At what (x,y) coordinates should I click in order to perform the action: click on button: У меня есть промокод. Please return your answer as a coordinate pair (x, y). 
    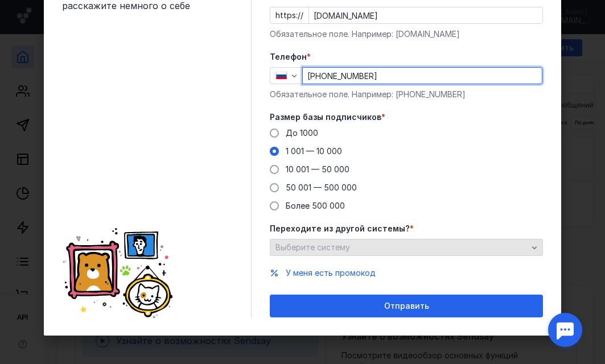
    Looking at the image, I should click on (330, 273).